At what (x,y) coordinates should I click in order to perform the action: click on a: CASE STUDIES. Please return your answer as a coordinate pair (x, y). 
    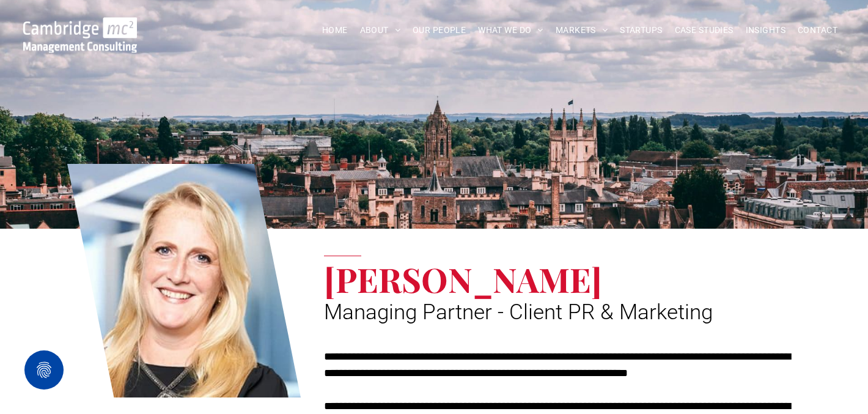
    Looking at the image, I should click on (704, 30).